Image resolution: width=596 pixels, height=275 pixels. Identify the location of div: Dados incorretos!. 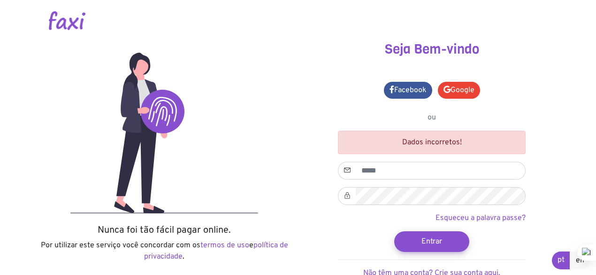
(432, 142).